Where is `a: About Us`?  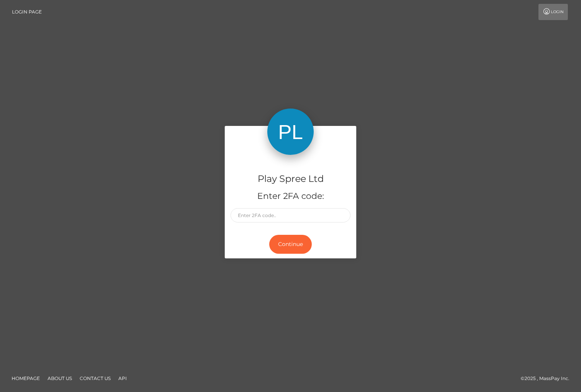
a: About Us is located at coordinates (60, 378).